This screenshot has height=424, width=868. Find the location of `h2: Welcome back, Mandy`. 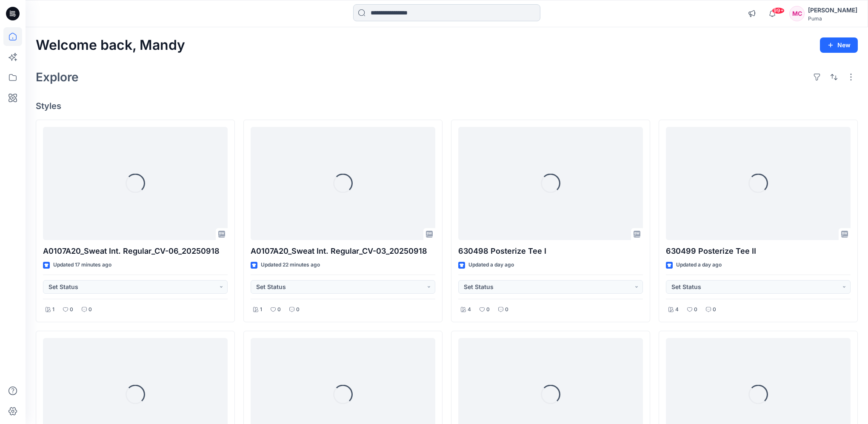

h2: Welcome back, Mandy is located at coordinates (110, 45).